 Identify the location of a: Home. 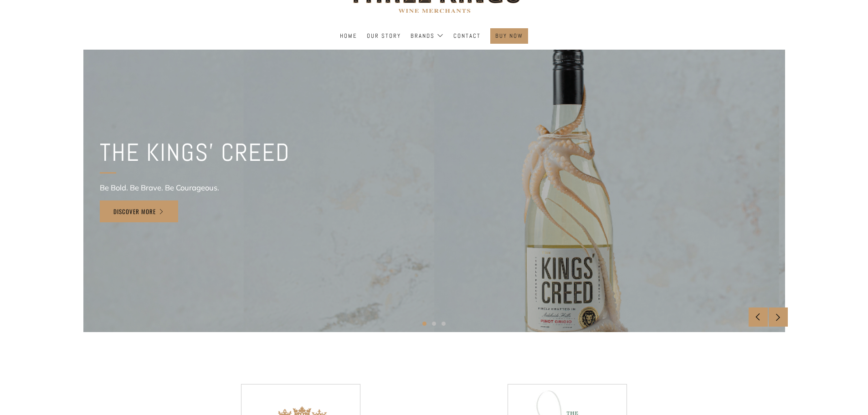
(348, 36).